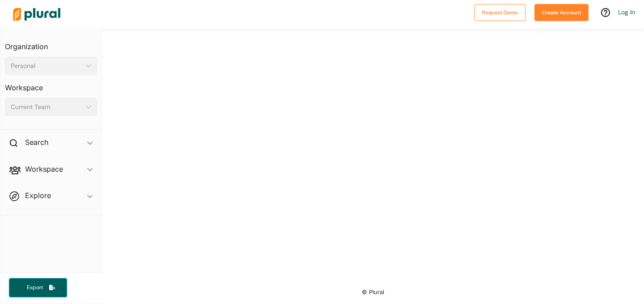 Image resolution: width=644 pixels, height=304 pixels. What do you see at coordinates (51, 43) in the screenshot?
I see `h3: Organization` at bounding box center [51, 43].